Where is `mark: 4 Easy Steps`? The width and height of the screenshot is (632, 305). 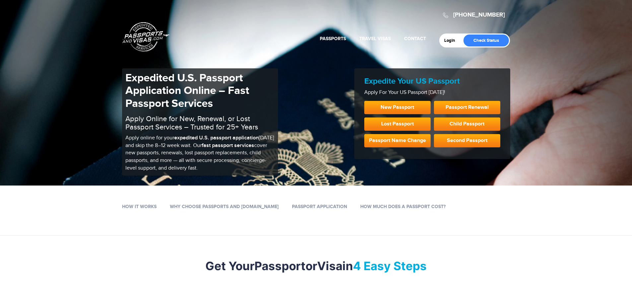 mark: 4 Easy Steps is located at coordinates (390, 266).